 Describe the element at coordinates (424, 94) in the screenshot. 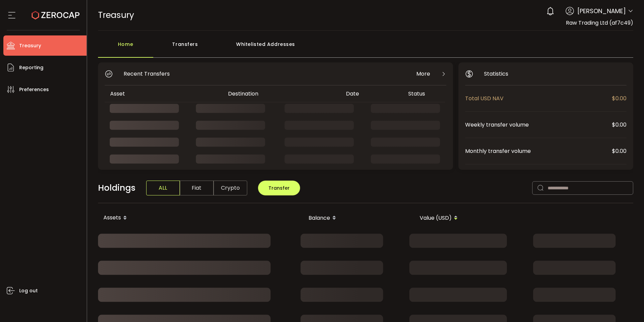

I see `div: Status` at that location.